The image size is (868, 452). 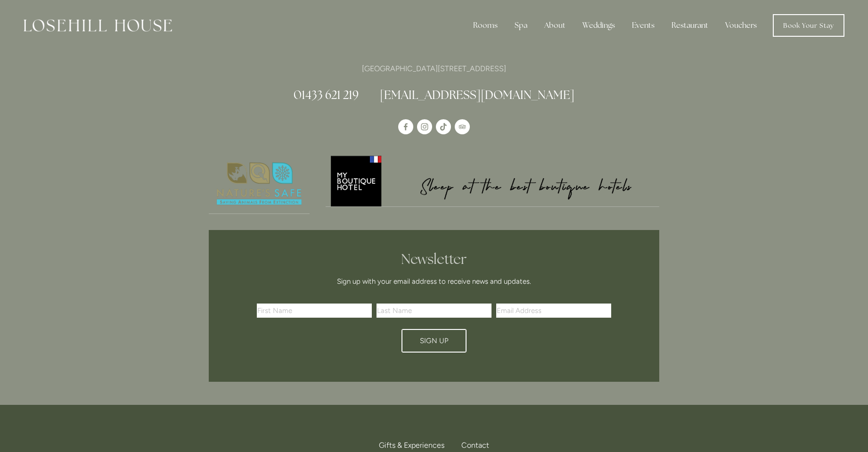 What do you see at coordinates (462, 127) in the screenshot?
I see `a: TripAdvisor` at bounding box center [462, 127].